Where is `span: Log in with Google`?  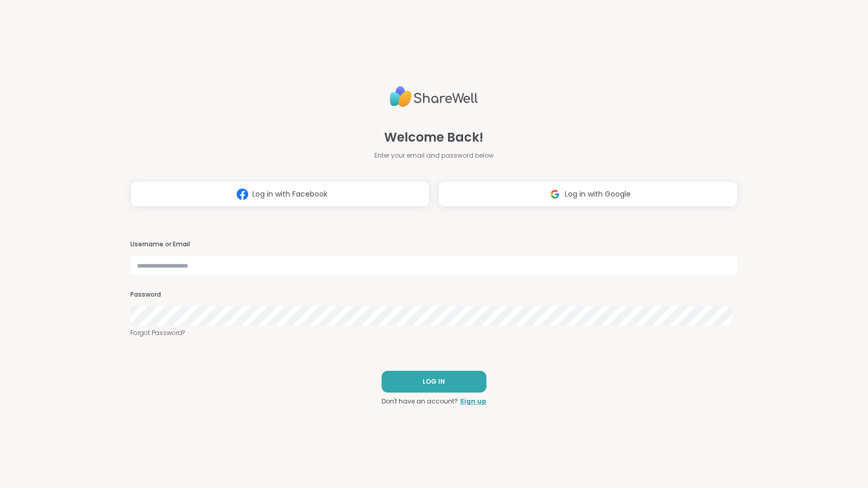 span: Log in with Google is located at coordinates (598, 194).